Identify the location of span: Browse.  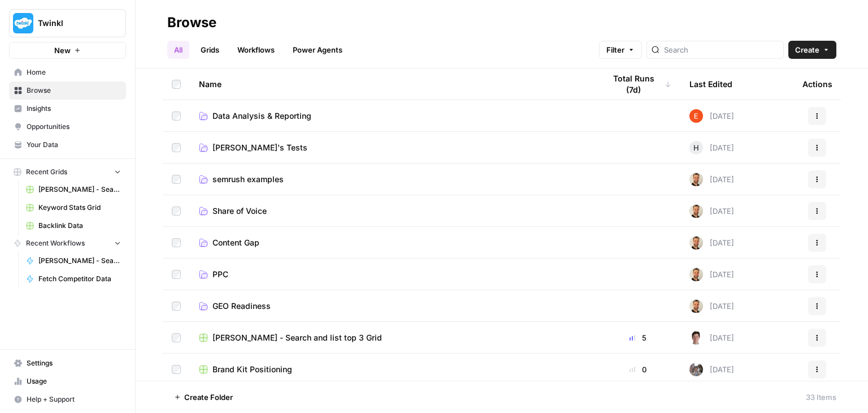
(73, 90).